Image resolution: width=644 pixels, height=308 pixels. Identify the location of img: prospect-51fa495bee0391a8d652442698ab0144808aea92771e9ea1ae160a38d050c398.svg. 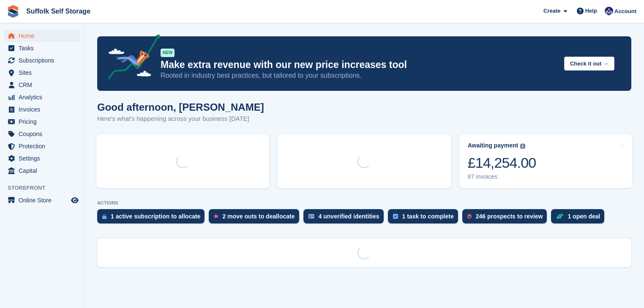
(469, 216).